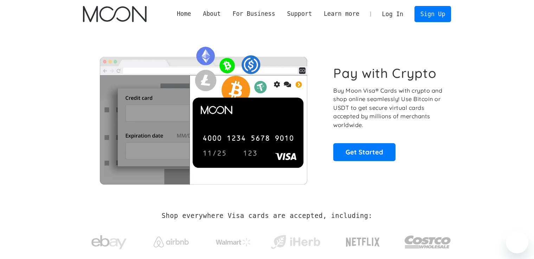 This screenshot has height=259, width=534. I want to click on a: ebay, so click(109, 241).